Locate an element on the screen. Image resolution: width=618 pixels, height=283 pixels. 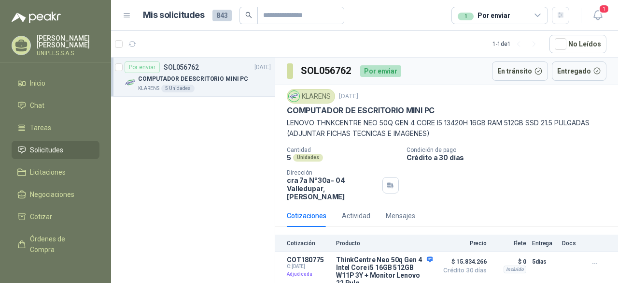
span: $ 15.834.266 is located at coordinates (463, 261).